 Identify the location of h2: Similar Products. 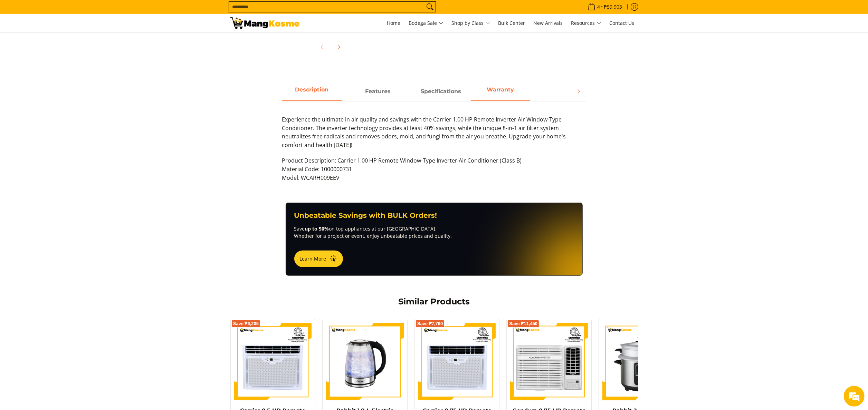
(434, 301).